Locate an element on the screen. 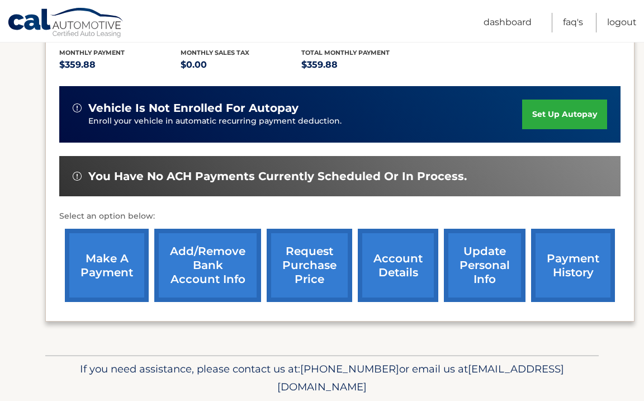  a: set up autopay is located at coordinates (564, 114).